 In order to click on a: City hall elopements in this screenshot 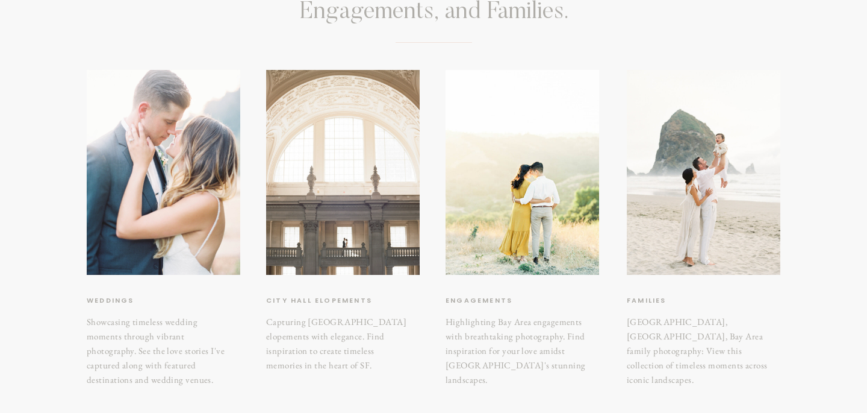, I will do `click(326, 301)`.